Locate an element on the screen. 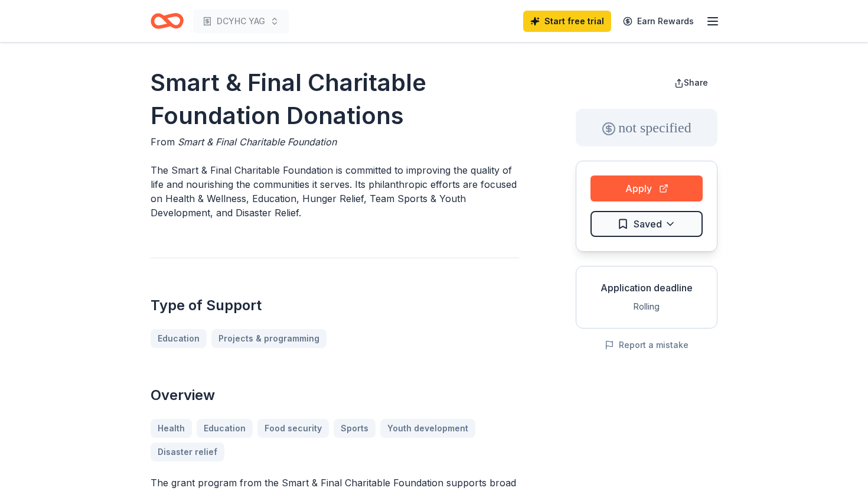 The width and height of the screenshot is (868, 491). div: not specified is located at coordinates (647, 128).